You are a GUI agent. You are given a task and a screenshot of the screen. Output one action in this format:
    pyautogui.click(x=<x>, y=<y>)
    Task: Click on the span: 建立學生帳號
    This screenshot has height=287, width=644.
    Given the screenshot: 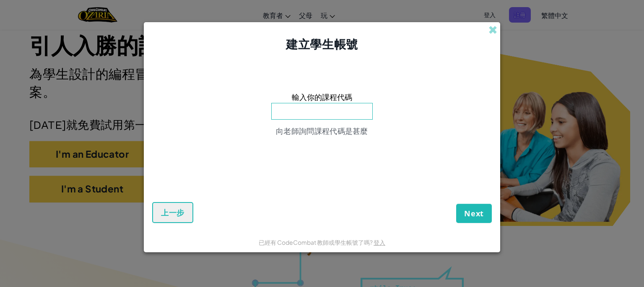 What is the action you would take?
    pyautogui.click(x=322, y=43)
    